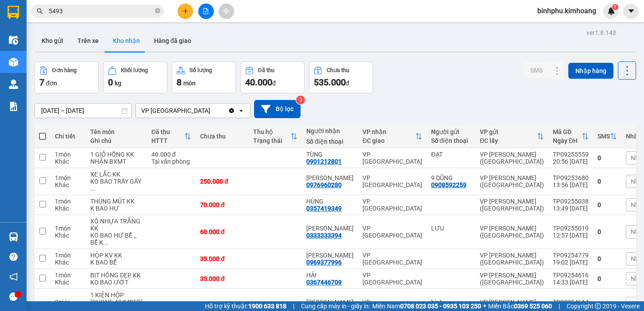 This screenshot has width=644, height=311. What do you see at coordinates (389, 141) in the screenshot?
I see `div: ĐC giao` at bounding box center [389, 141].